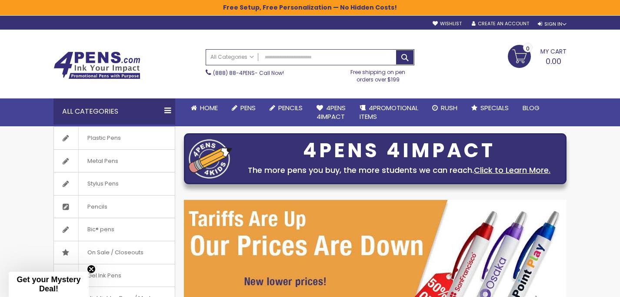 The image size is (620, 297). What do you see at coordinates (232, 57) in the screenshot?
I see `span: All Categories` at bounding box center [232, 57].